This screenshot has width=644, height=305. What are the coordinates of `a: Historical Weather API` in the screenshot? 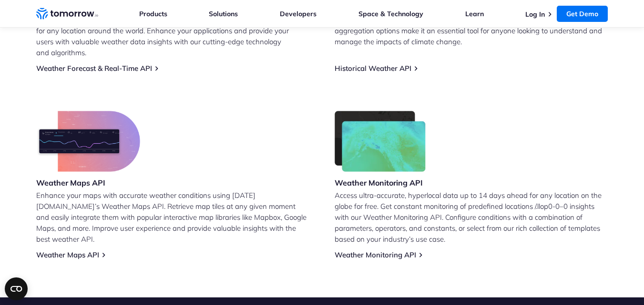 It's located at (373, 68).